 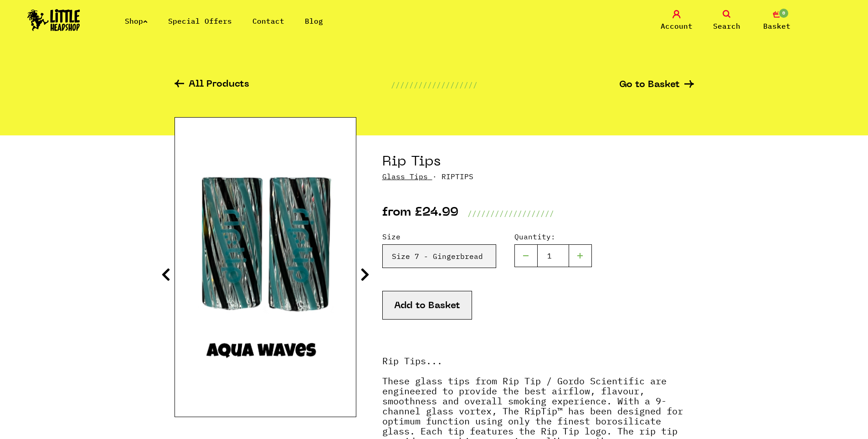 I want to click on a: Go to Basket, so click(x=656, y=85).